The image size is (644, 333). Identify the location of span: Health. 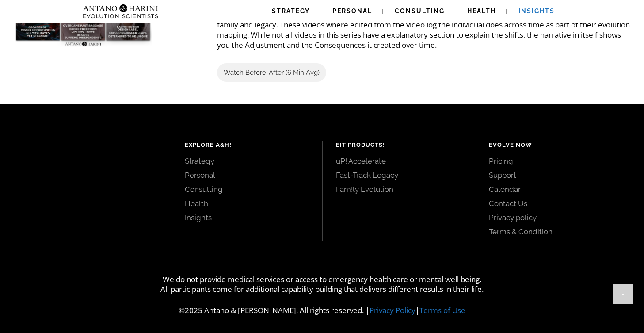
(481, 11).